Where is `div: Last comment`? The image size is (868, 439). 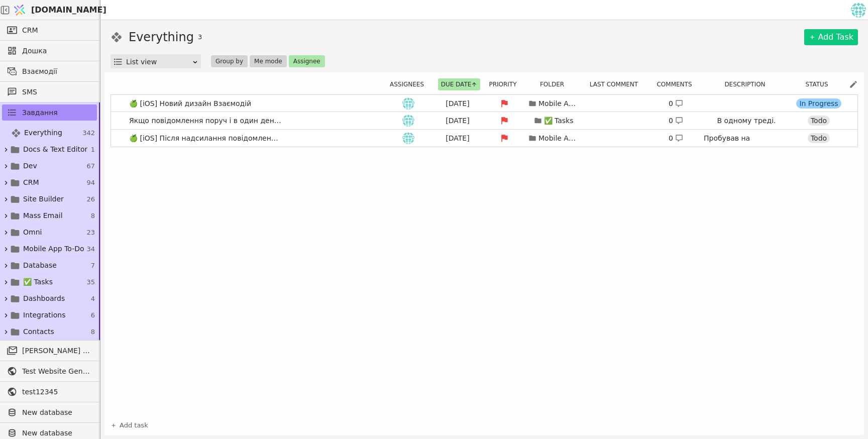
div: Last comment is located at coordinates (617, 84).